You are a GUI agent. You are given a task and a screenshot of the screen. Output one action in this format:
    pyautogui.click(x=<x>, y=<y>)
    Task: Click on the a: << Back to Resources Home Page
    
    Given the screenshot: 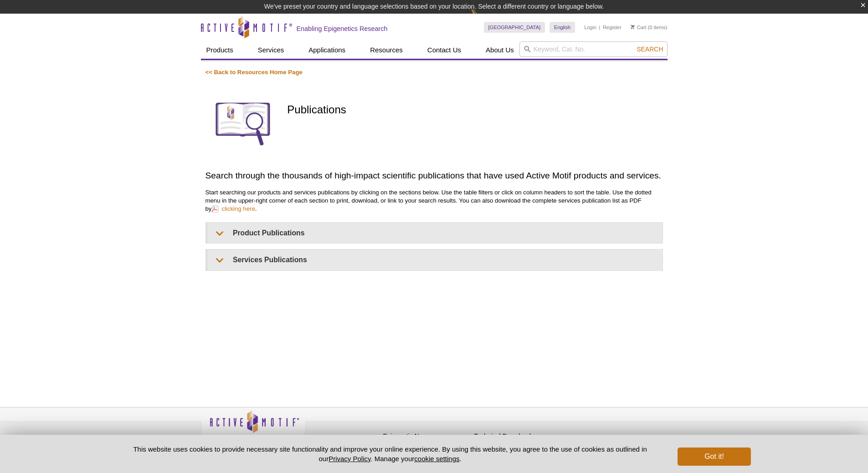 What is the action you would take?
    pyautogui.click(x=254, y=72)
    